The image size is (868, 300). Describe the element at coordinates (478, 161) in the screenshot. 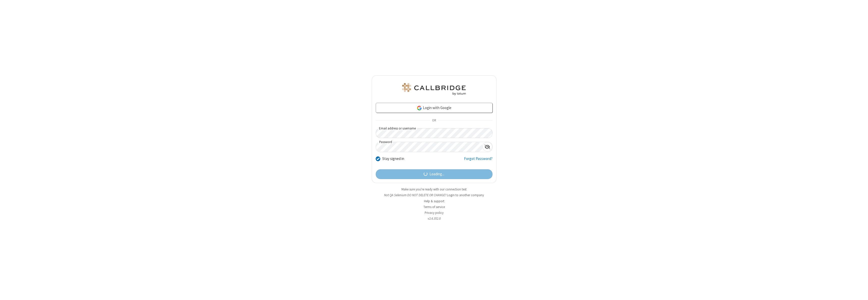

I see `a: Forgot Password?` at that location.